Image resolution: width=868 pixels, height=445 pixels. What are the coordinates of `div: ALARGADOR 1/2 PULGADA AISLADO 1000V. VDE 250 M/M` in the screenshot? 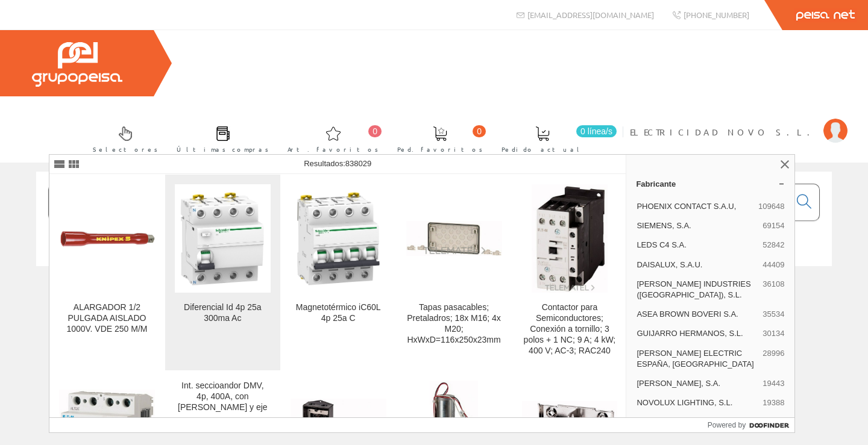 It's located at (107, 319).